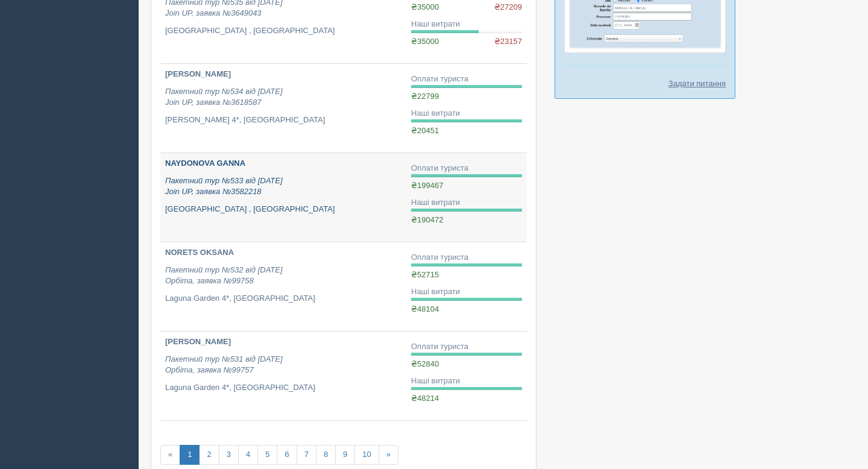 The width and height of the screenshot is (868, 469). I want to click on span: ₴22799, so click(425, 96).